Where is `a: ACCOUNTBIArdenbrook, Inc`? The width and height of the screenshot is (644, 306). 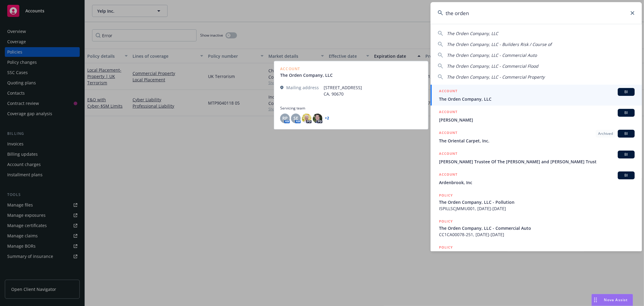
a: ACCOUNTBIArdenbrook, Inc is located at coordinates (536, 178).